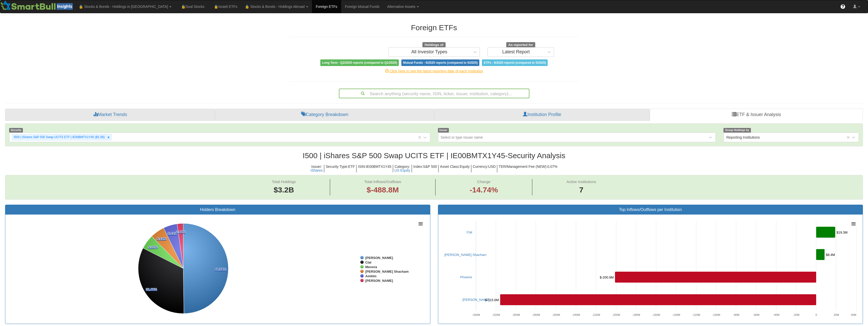  I want to click on text: -160M, so click(656, 315).